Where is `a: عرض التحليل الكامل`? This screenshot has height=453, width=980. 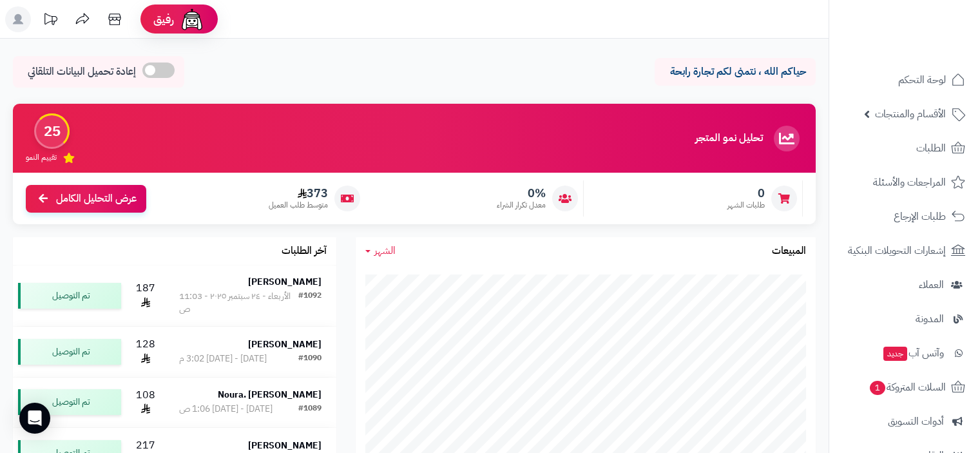 a: عرض التحليل الكامل is located at coordinates (85, 199).